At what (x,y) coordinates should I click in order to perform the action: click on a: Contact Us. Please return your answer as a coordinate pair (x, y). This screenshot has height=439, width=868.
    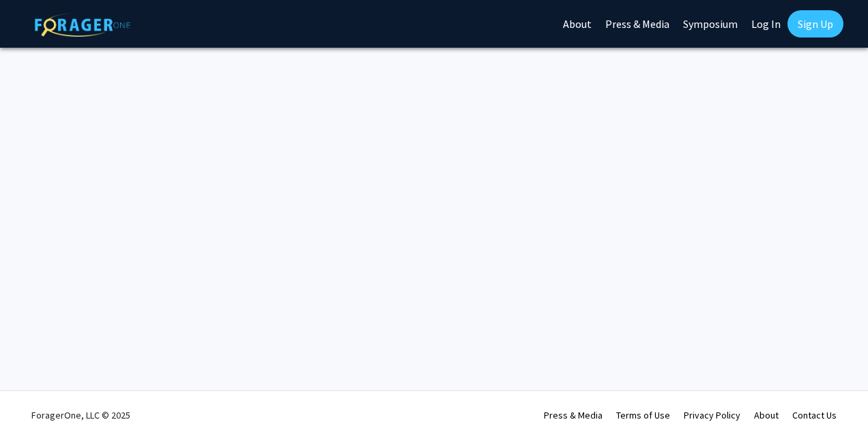
    Looking at the image, I should click on (814, 416).